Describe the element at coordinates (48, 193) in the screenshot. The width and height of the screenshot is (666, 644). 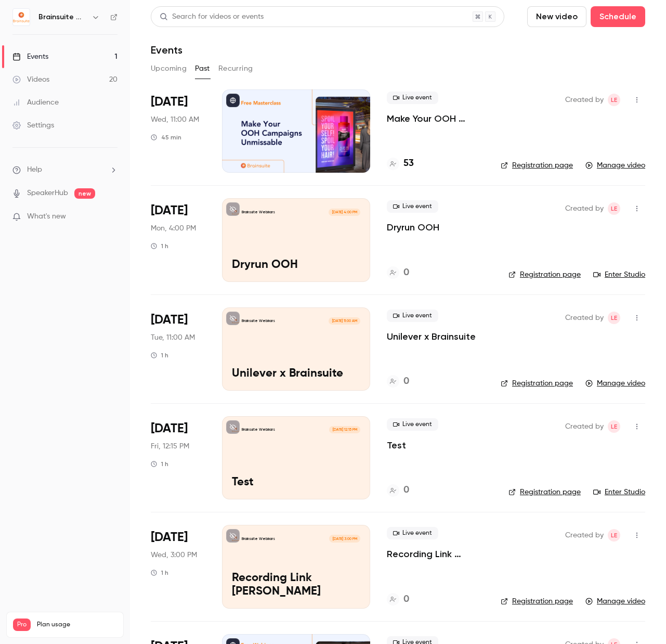
I see `a: SpeakerHub` at that location.